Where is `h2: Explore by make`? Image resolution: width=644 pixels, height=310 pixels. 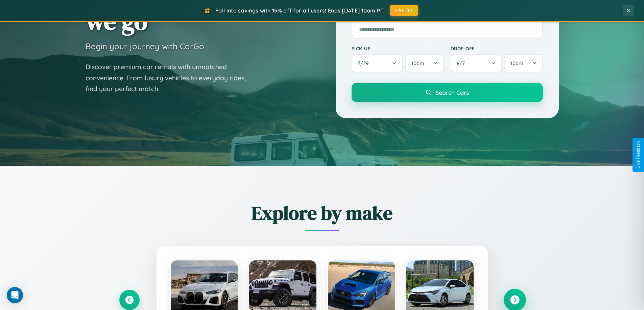 h2: Explore by make is located at coordinates (322, 213).